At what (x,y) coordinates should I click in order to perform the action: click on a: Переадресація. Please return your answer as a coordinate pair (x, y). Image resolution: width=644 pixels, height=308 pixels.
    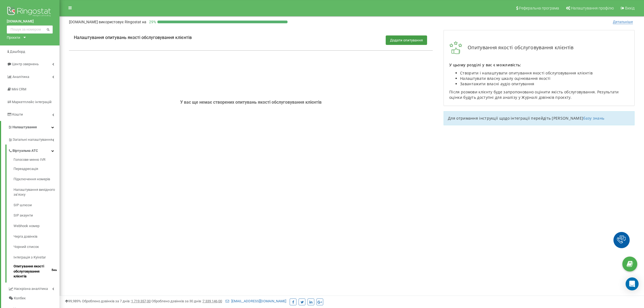
    Looking at the image, I should click on (36, 169).